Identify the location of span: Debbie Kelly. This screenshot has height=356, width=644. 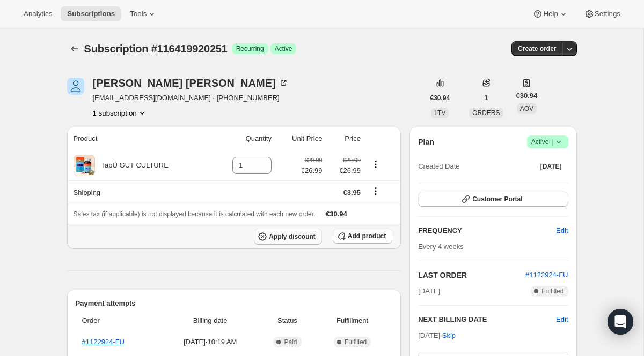
(76, 86).